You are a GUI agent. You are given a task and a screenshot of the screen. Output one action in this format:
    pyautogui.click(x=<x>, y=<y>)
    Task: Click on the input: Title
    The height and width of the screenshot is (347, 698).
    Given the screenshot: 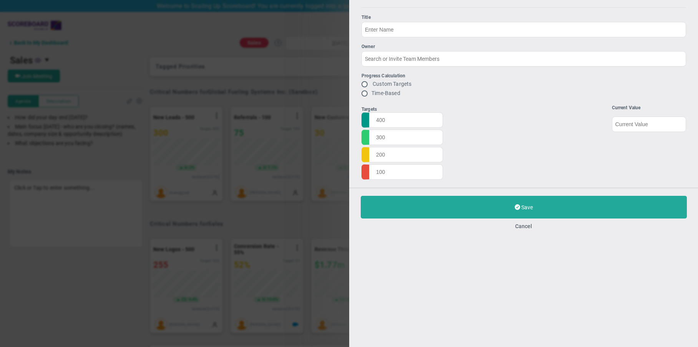 What is the action you would take?
    pyautogui.click(x=524, y=30)
    